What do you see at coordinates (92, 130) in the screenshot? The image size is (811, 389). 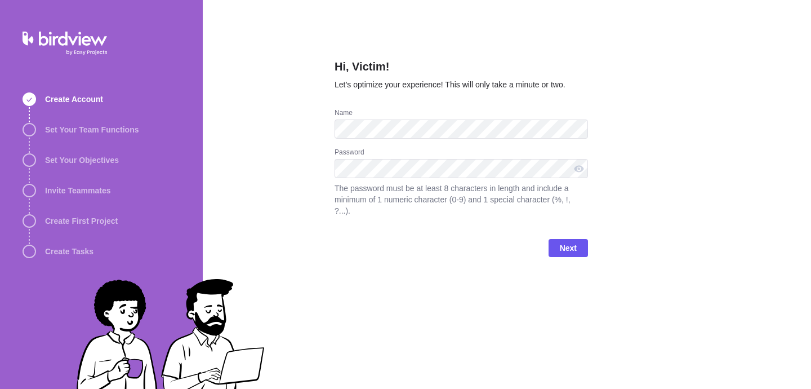 I see `span: Set Your Team Functions` at bounding box center [92, 130].